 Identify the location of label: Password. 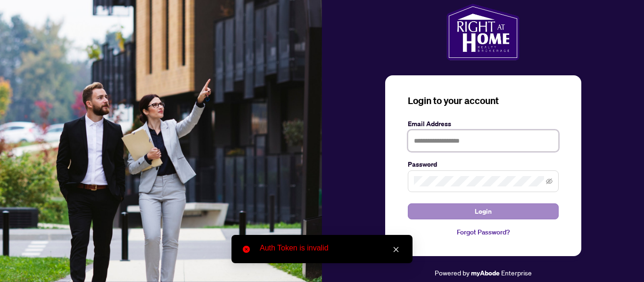
(483, 164).